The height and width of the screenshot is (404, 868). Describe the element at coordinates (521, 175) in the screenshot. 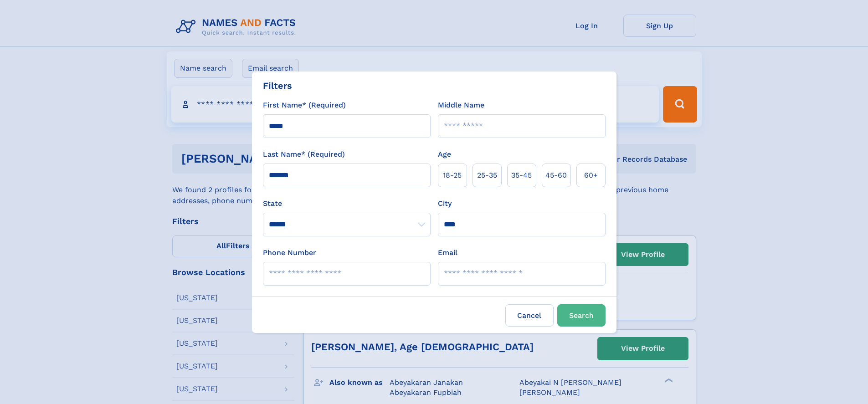

I see `span: 35‑45` at that location.